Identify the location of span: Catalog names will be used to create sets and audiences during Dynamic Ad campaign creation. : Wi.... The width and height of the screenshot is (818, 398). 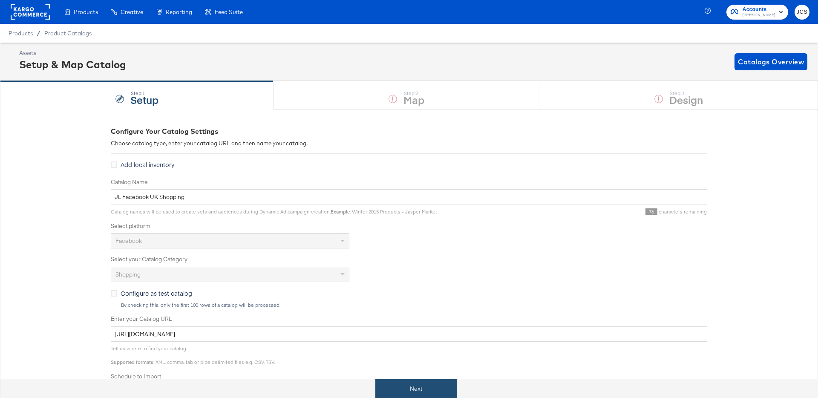
(274, 211).